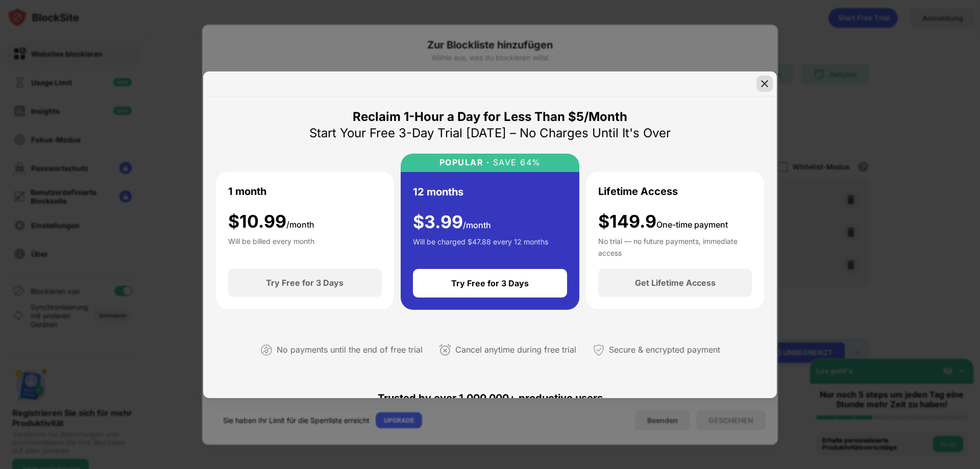  I want to click on div: $149.9, so click(663, 221).